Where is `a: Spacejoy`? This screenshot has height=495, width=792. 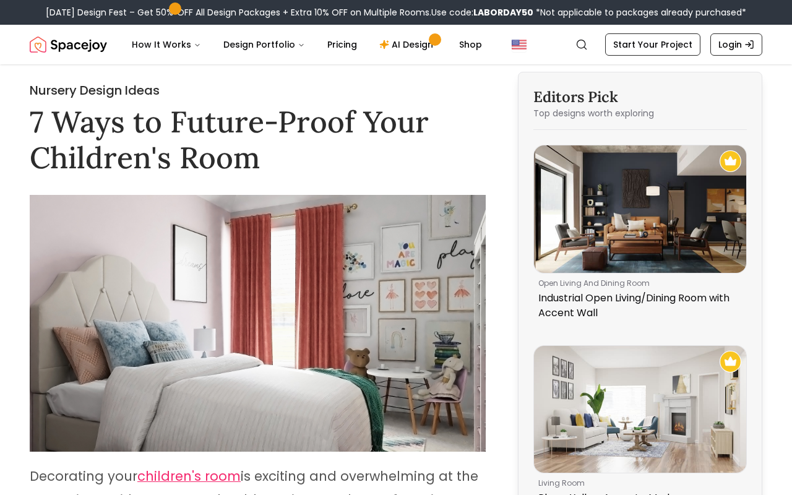 a: Spacejoy is located at coordinates (68, 45).